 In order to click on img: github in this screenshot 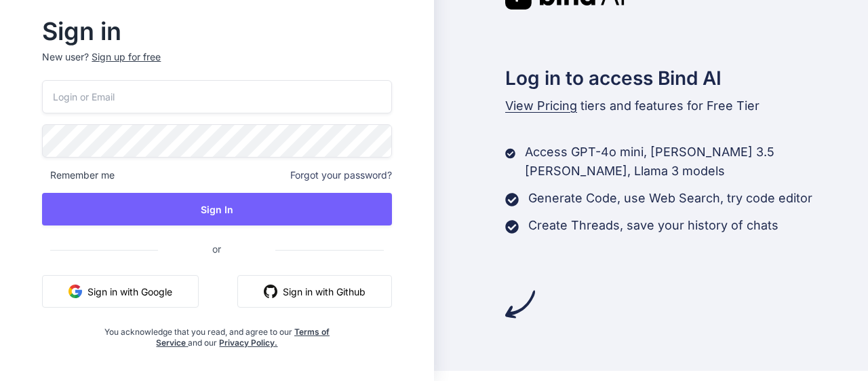, I will do `click(271, 291)`.